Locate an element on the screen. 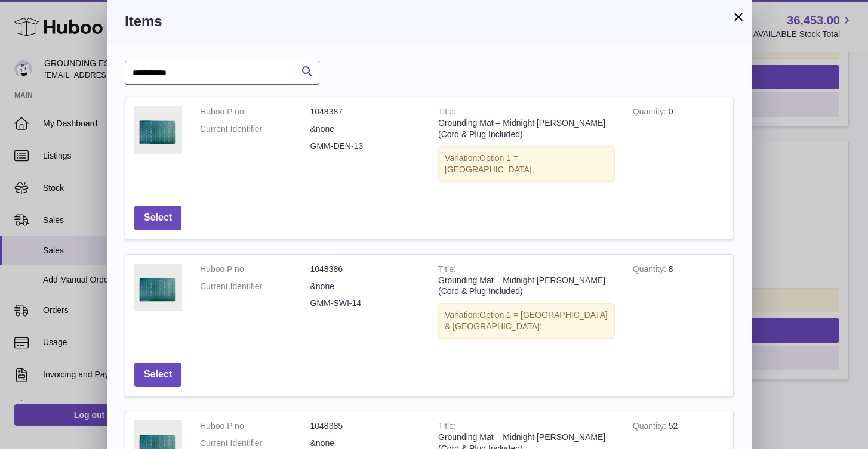 The height and width of the screenshot is (449, 868). td: 0 is located at coordinates (678, 147).